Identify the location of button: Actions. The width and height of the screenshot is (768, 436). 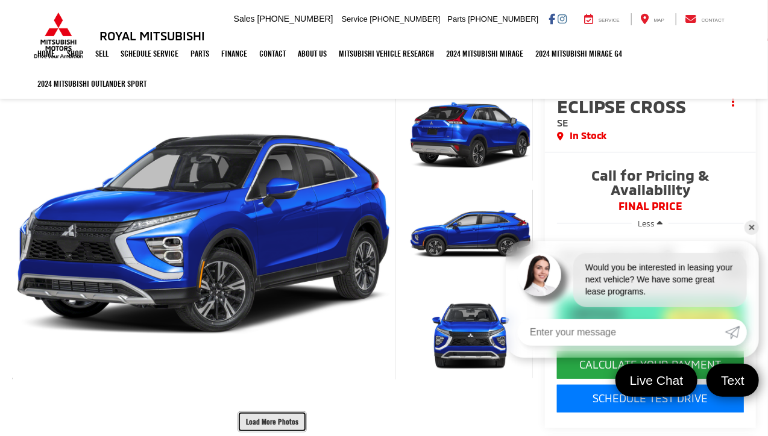
(733, 101).